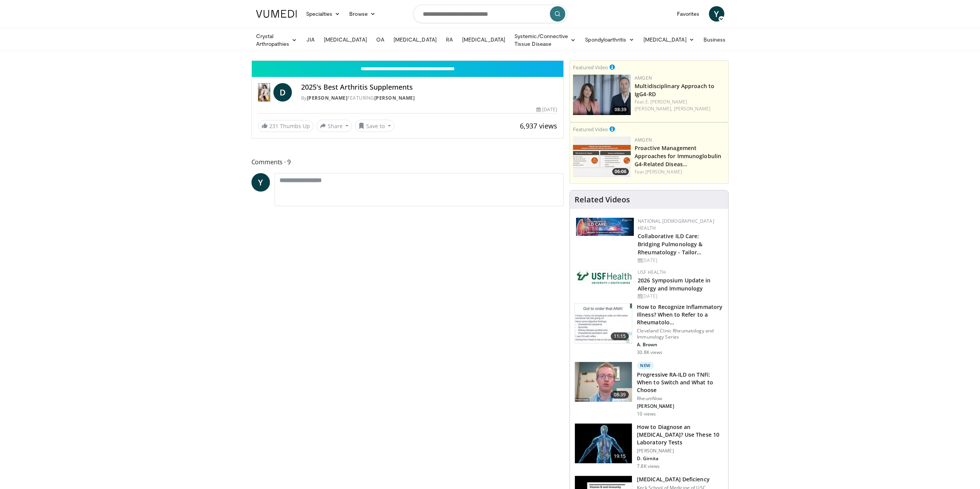 The height and width of the screenshot is (489, 980). What do you see at coordinates (680, 345) in the screenshot?
I see `p: A. Brown` at bounding box center [680, 345].